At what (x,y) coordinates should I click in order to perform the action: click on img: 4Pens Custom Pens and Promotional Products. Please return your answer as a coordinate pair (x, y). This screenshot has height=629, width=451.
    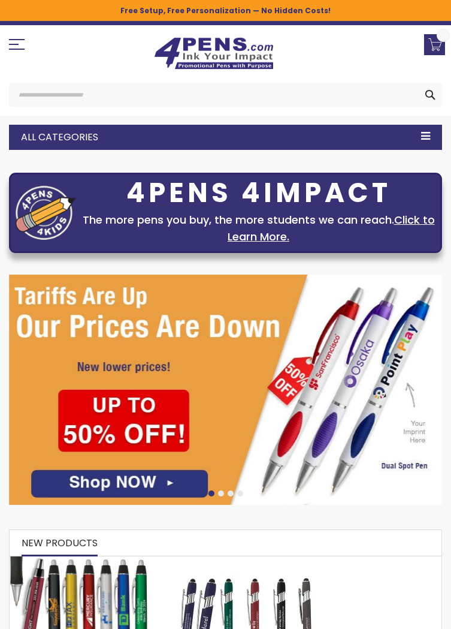
    Looking at the image, I should click on (214, 53).